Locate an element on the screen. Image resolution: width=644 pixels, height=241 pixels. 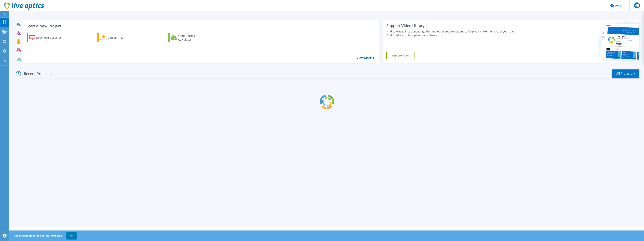
h3: Start a New Project is located at coordinates (200, 26).